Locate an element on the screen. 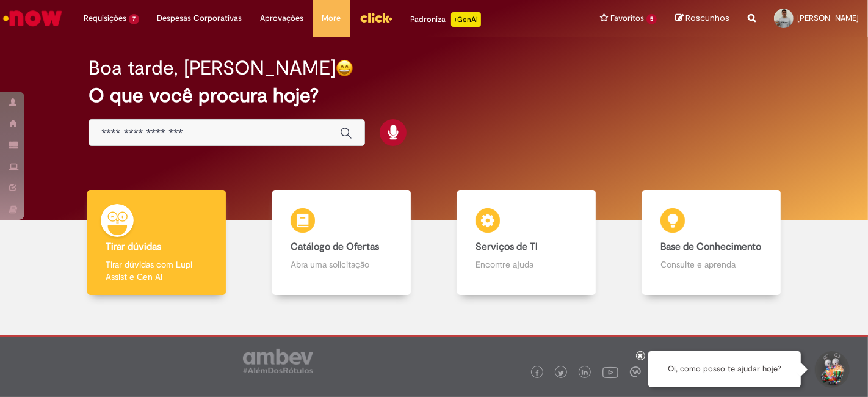 Image resolution: width=868 pixels, height=397 pixels. button: Iniciar Conversa de Suporte is located at coordinates (831, 370).